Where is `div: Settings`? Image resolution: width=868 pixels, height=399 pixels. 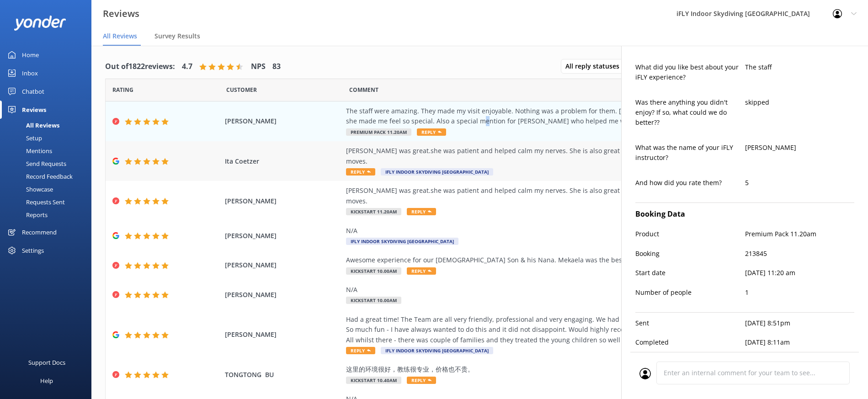 div: Settings is located at coordinates (33, 250).